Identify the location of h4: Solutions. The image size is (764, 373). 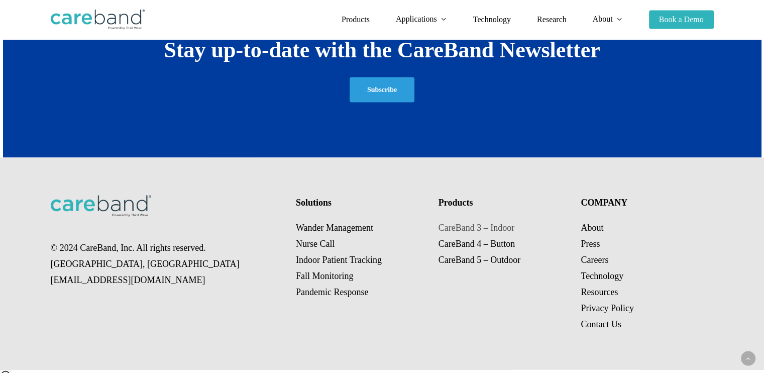
(360, 202).